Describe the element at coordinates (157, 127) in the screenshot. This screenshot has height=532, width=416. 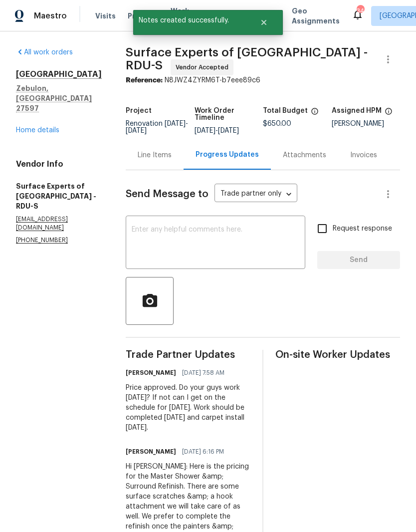
I see `span: Renovation` at that location.